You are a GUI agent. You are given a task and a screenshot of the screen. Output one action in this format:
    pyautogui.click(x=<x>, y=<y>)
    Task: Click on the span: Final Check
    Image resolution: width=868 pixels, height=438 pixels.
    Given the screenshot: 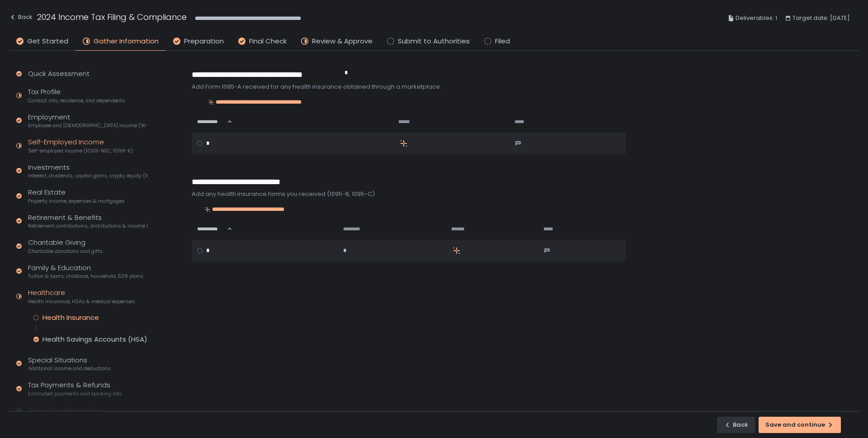 What is the action you would take?
    pyautogui.click(x=268, y=41)
    